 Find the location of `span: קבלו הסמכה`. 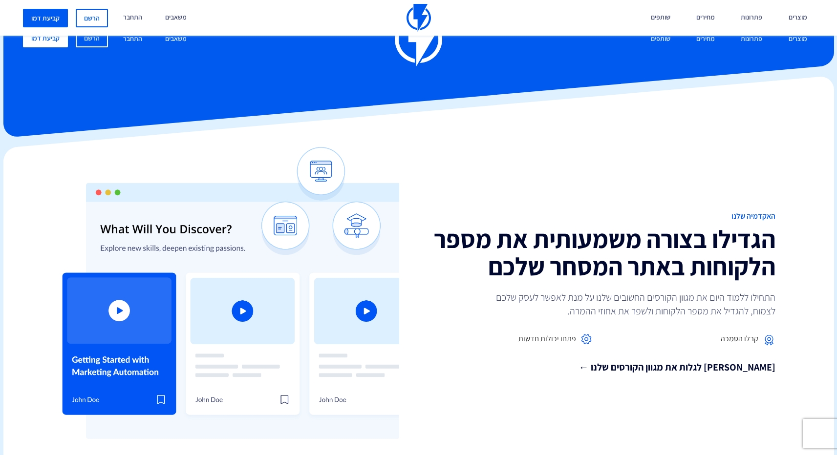

span: קבלו הסמכה is located at coordinates (739, 339).